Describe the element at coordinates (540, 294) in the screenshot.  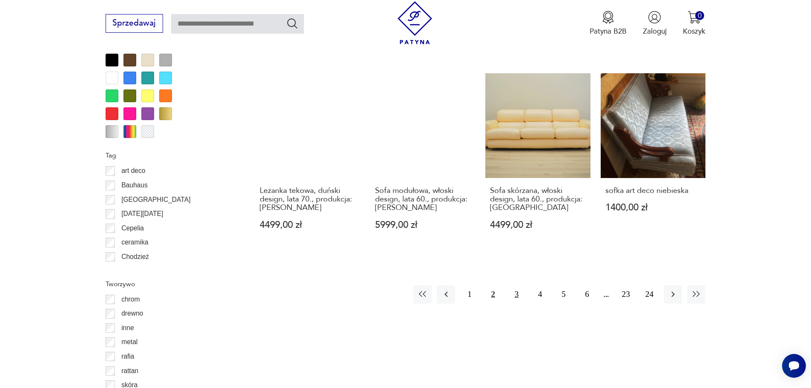
I see `button: 4` at that location.